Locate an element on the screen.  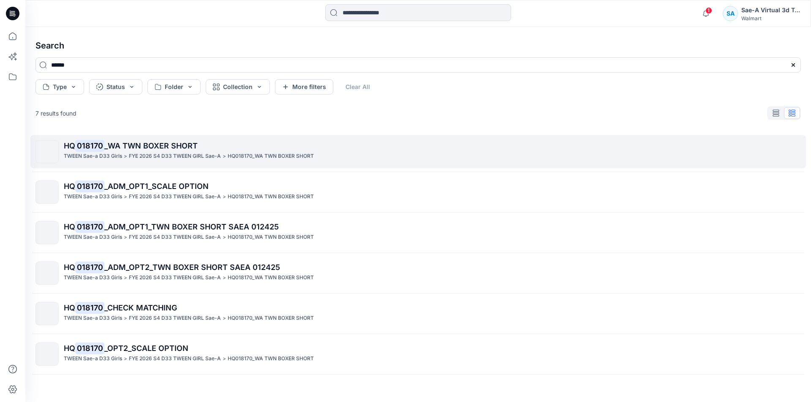
p: 7 results found is located at coordinates (56, 113).